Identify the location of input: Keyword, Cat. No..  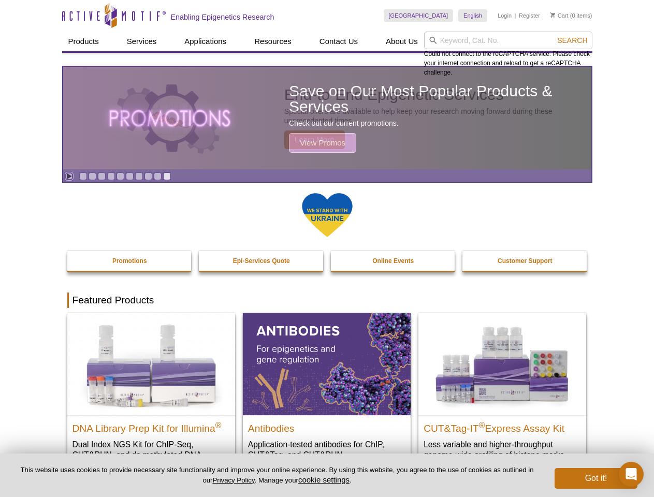
(508, 40).